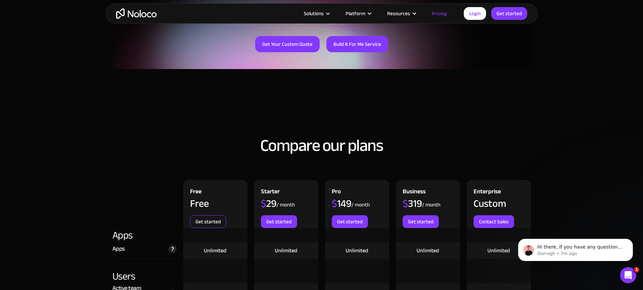  What do you see at coordinates (341, 204) in the screenshot?
I see `div: 149` at bounding box center [341, 204].